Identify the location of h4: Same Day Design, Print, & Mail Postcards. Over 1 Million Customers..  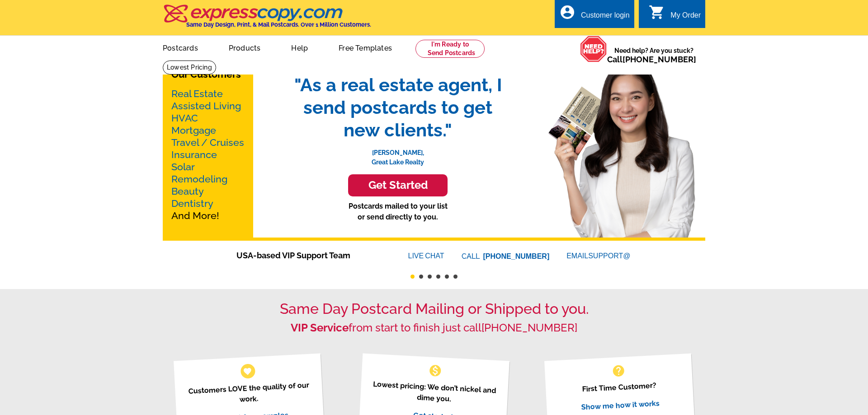
(278, 24).